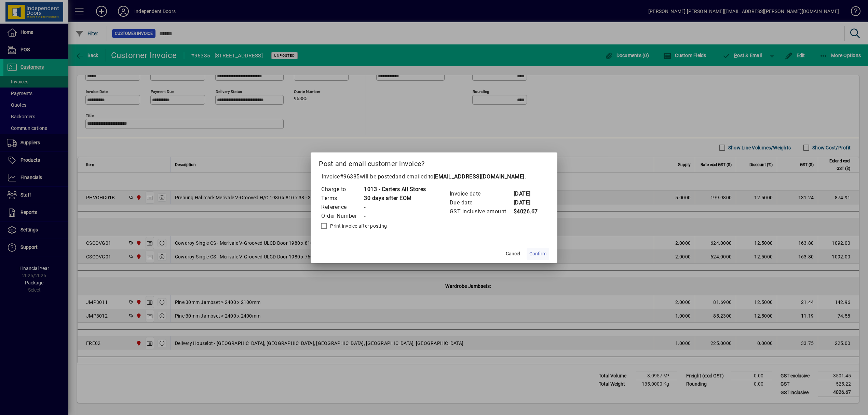 The height and width of the screenshot is (415, 868). What do you see at coordinates (481, 194) in the screenshot?
I see `td: Invoice date` at bounding box center [481, 194].